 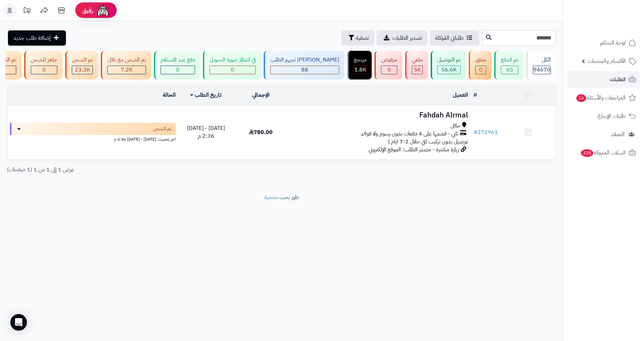 What do you see at coordinates (271, 197) in the screenshot?
I see `a: متجرة` at bounding box center [271, 197].